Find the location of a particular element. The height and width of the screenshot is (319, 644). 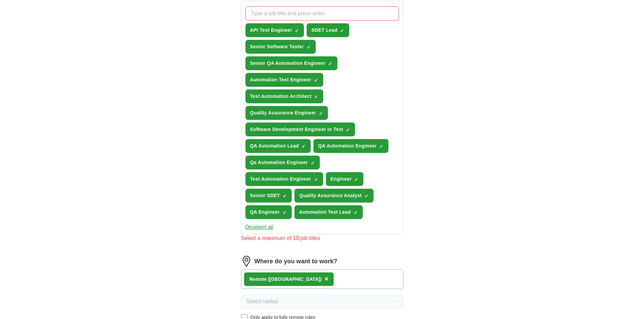

span: Quality Assurance Analyst is located at coordinates (330, 195).